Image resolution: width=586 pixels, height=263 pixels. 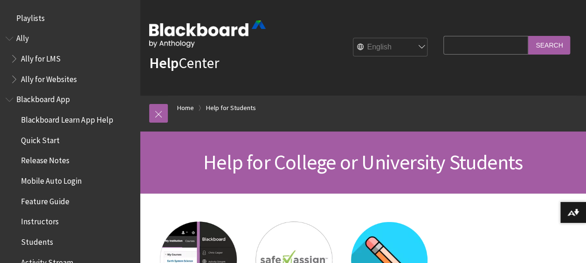 I want to click on span: Students, so click(x=37, y=240).